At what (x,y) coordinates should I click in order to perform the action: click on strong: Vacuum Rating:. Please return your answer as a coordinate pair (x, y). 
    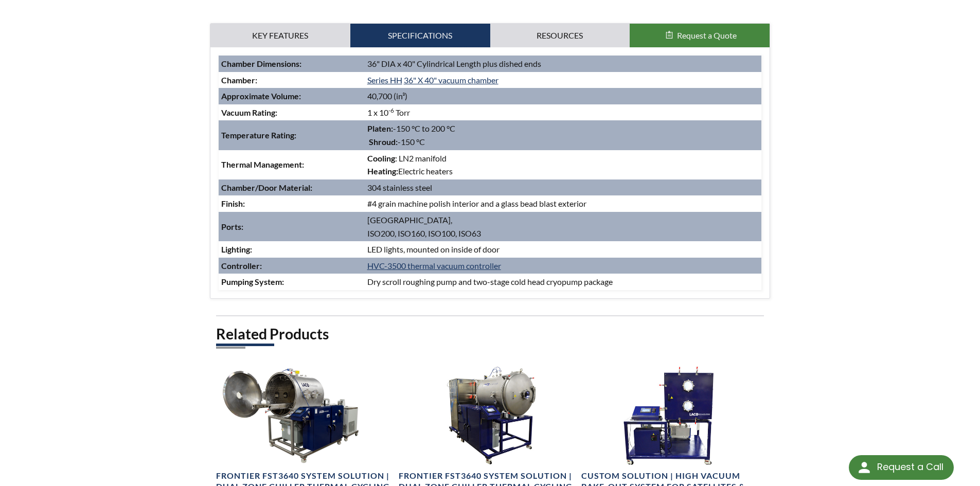
    Looking at the image, I should click on (249, 112).